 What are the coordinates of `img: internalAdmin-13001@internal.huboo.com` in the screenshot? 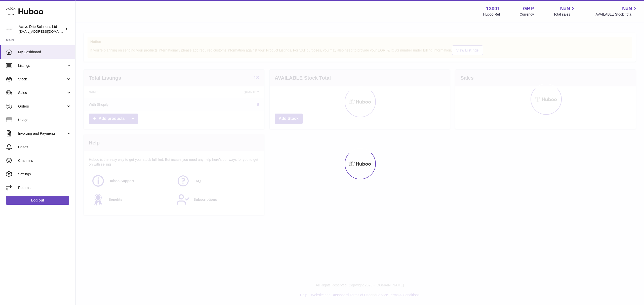 It's located at (10, 29).